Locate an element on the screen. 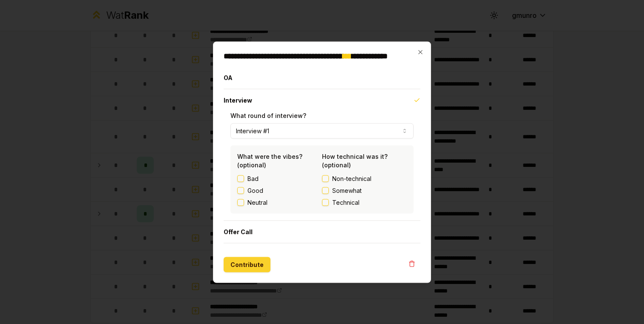  button: Somewhat is located at coordinates (326, 190).